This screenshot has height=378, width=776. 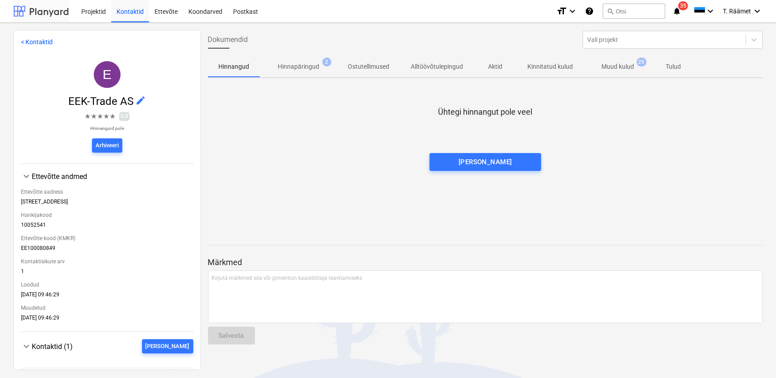 What do you see at coordinates (102, 101) in the screenshot?
I see `span: EEK-Trade AS` at bounding box center [102, 101].